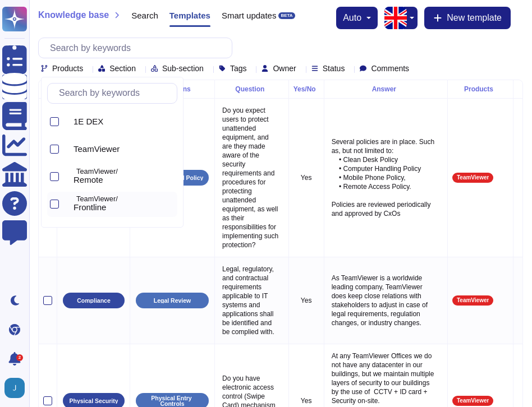 The height and width of the screenshot is (407, 532). What do you see at coordinates (357, 18) in the screenshot?
I see `button: auto` at bounding box center [357, 18].